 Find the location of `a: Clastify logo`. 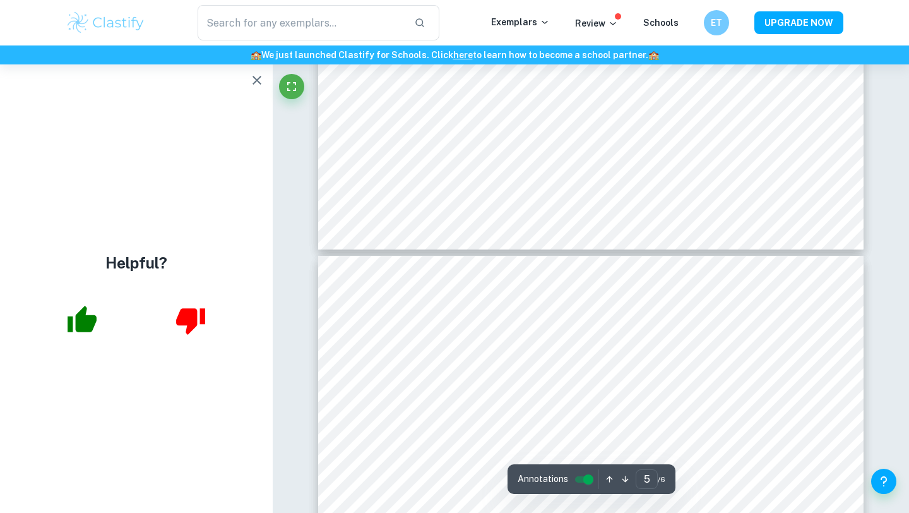

a: Clastify logo is located at coordinates (105, 23).